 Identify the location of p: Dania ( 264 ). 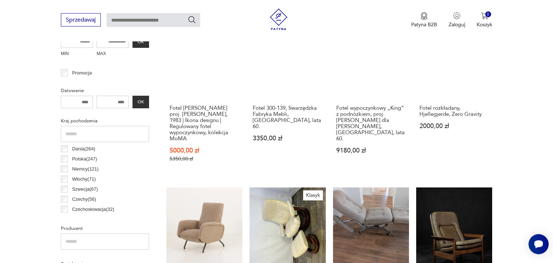
(84, 149).